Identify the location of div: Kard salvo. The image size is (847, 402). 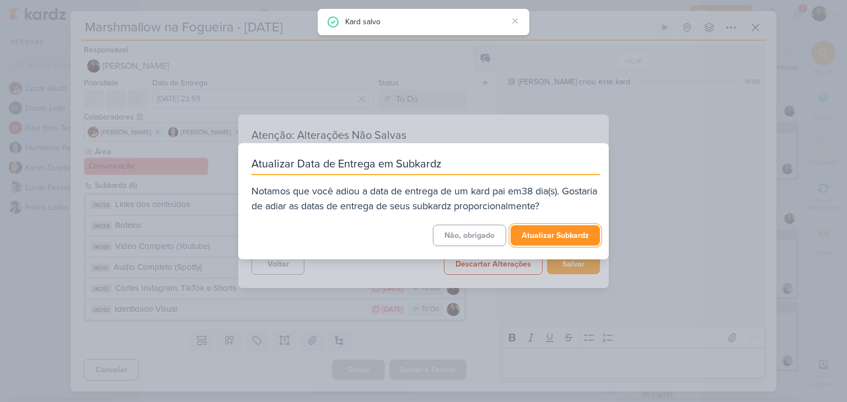
(426, 21).